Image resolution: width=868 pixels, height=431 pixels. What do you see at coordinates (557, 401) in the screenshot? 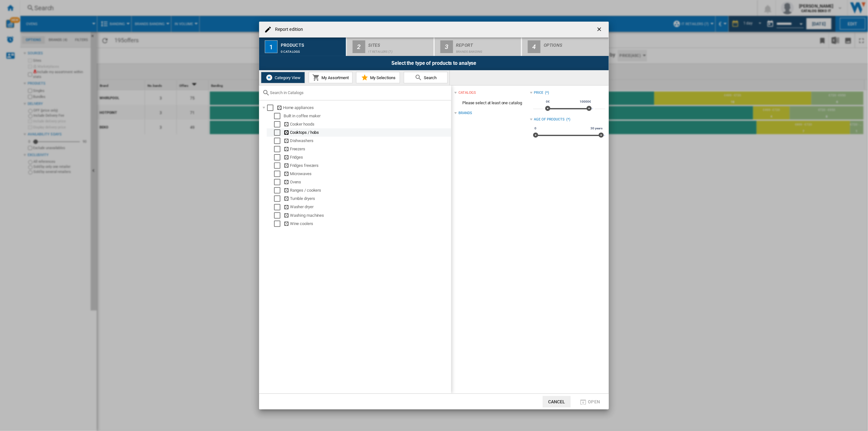
I see `button: Cancel` at bounding box center [557, 401].